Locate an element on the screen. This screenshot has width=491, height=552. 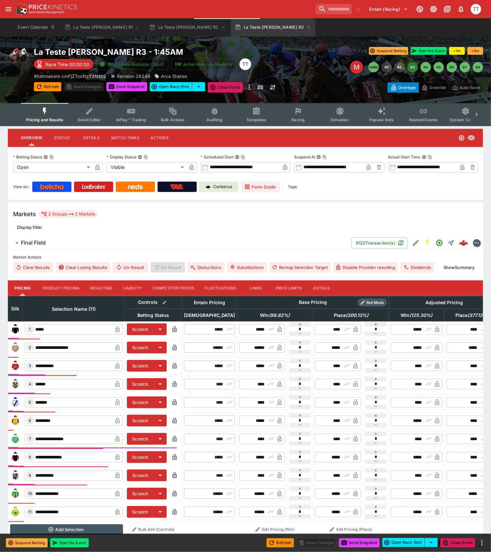
div: Arca Stakes is located at coordinates (170, 76).